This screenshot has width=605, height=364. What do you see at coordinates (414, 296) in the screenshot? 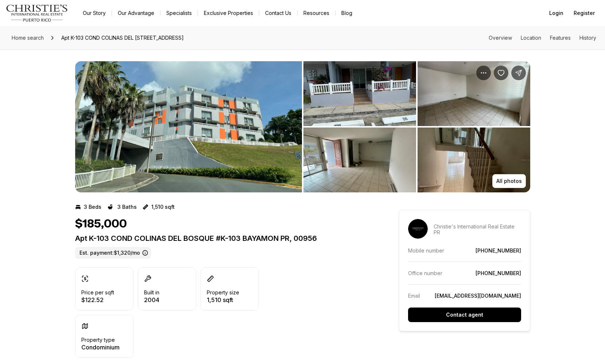
I see `p: Email` at bounding box center [414, 296].